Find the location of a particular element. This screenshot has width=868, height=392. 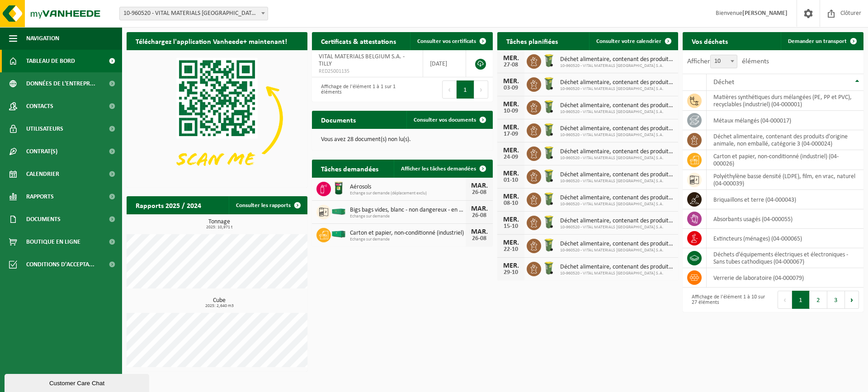

a: Consulter vos certificats is located at coordinates (451, 41).